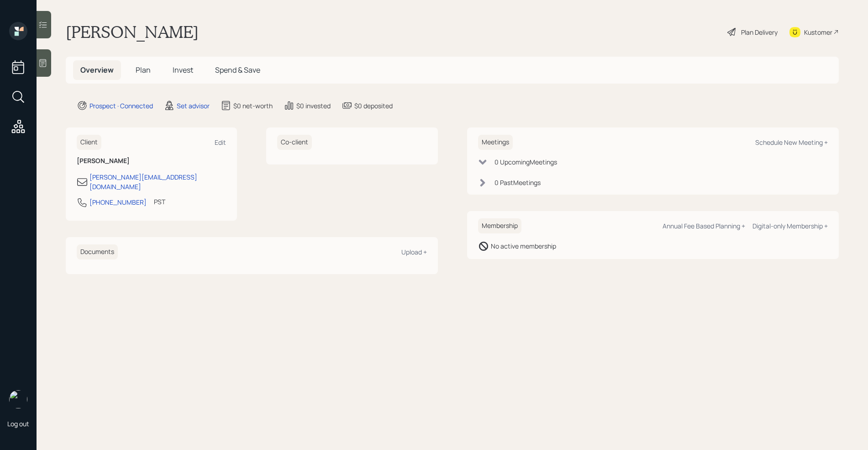 This screenshot has width=868, height=450. I want to click on div: No active membership, so click(523, 246).